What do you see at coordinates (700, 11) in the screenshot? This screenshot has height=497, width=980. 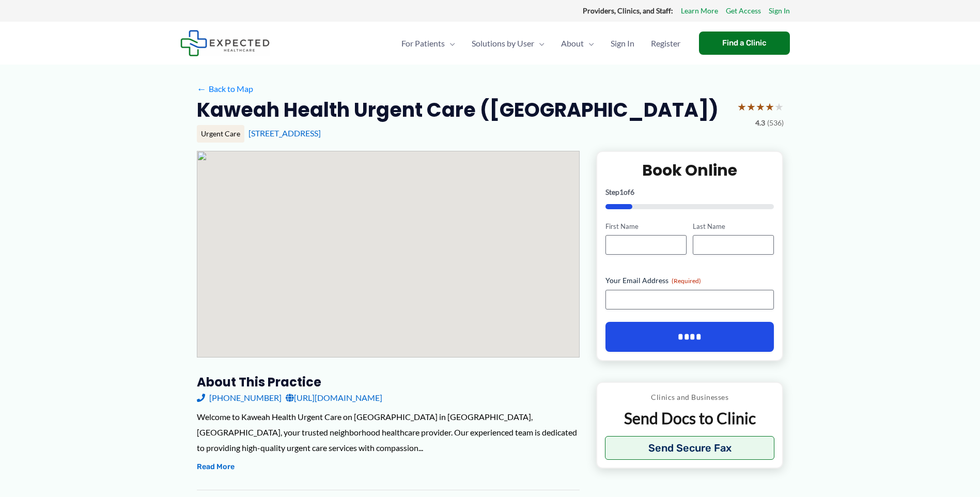 I see `a: Learn More` at bounding box center [700, 11].